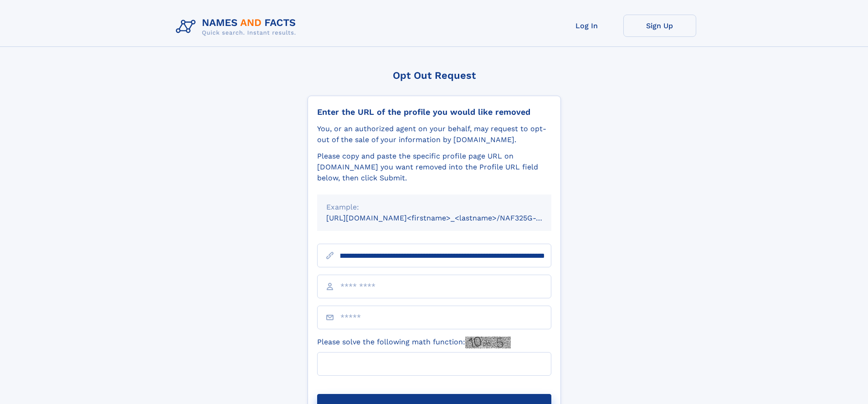 The width and height of the screenshot is (868, 404). I want to click on a: Sign Up, so click(660, 26).